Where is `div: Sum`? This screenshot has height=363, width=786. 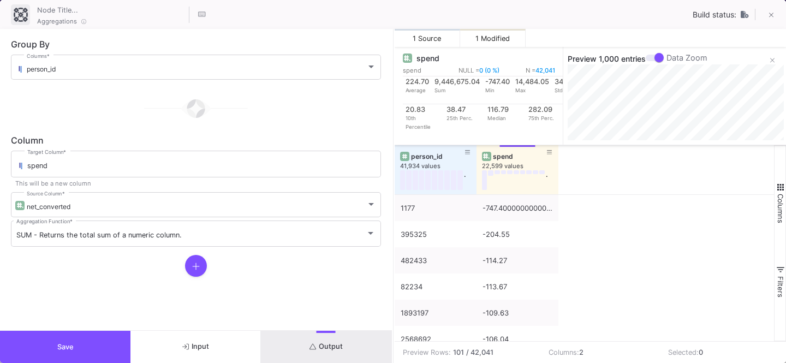
div: Sum is located at coordinates (457, 86).